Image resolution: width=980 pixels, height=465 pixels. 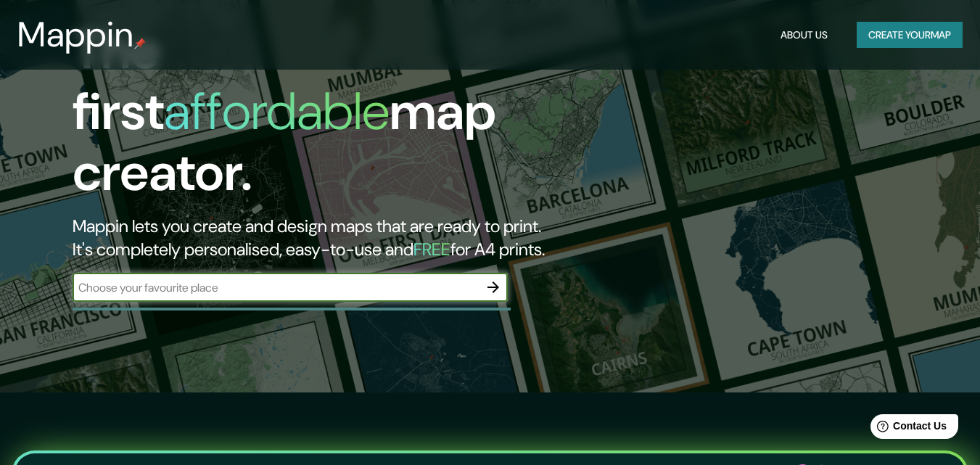 I want to click on h5: FREE, so click(x=432, y=249).